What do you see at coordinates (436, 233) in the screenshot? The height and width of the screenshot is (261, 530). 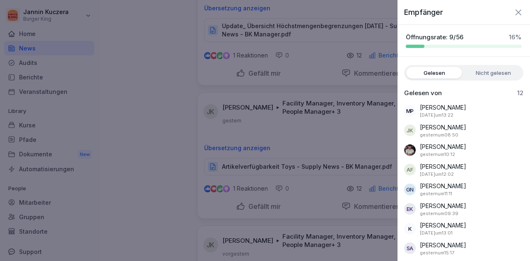 I see `p: 8. Oktober 2025 um 13:01` at bounding box center [436, 233].